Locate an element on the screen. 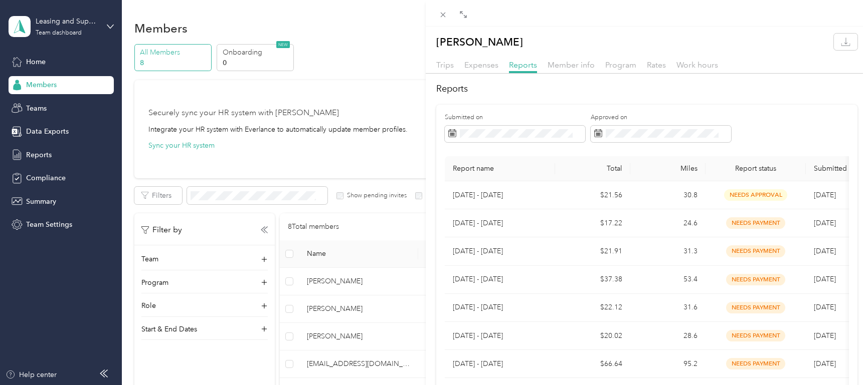 Image resolution: width=868 pixels, height=385 pixels. th: Report name is located at coordinates (500, 169).